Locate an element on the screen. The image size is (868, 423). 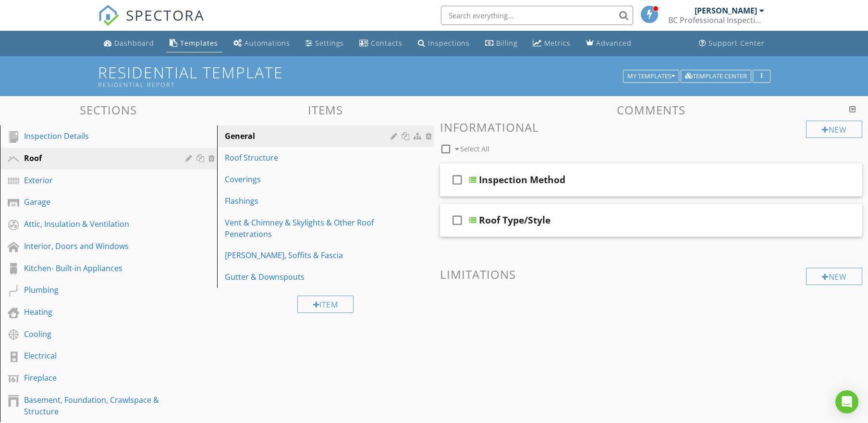
h3: Limitations is located at coordinates (651, 274).